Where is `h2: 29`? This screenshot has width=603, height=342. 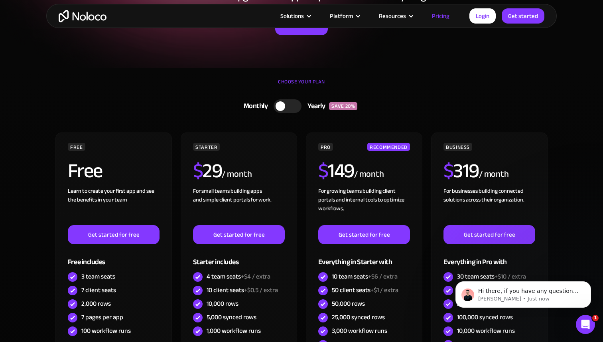 h2: 29 is located at coordinates (207, 171).